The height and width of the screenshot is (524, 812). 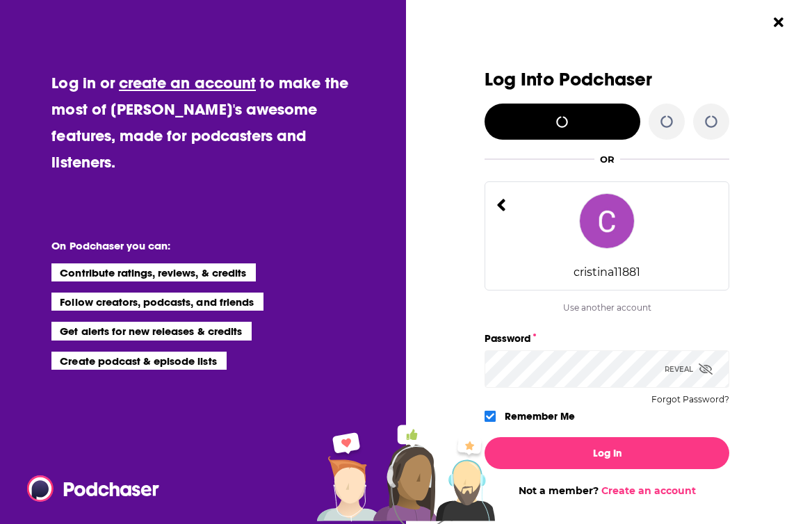 I want to click on img: cristina11881, so click(x=607, y=221).